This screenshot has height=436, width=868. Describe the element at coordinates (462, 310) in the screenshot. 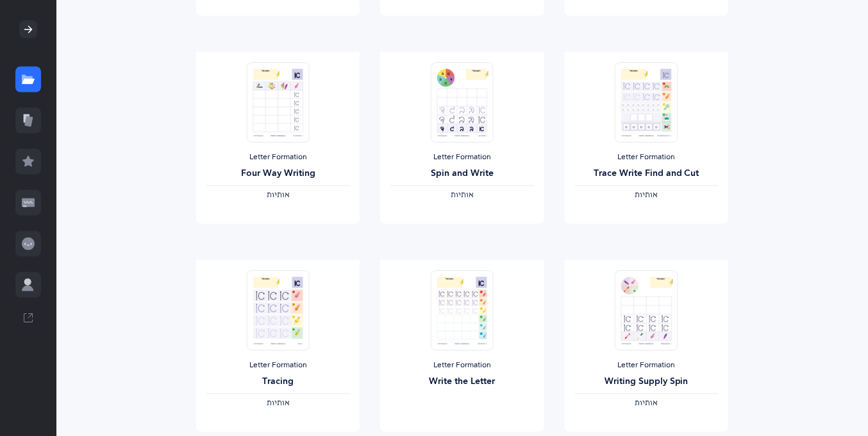

I see `img: Write_the_Letter_-Script_thumbnail_1658974615.png` at that location.